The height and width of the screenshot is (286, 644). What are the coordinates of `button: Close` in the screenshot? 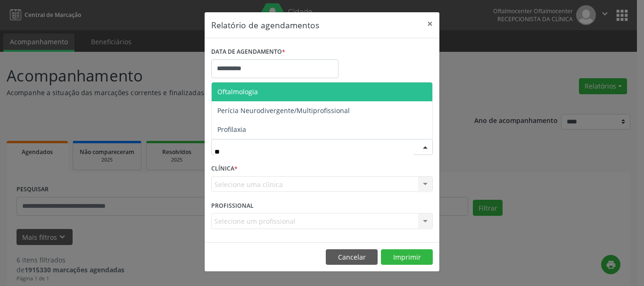 It's located at (430, 24).